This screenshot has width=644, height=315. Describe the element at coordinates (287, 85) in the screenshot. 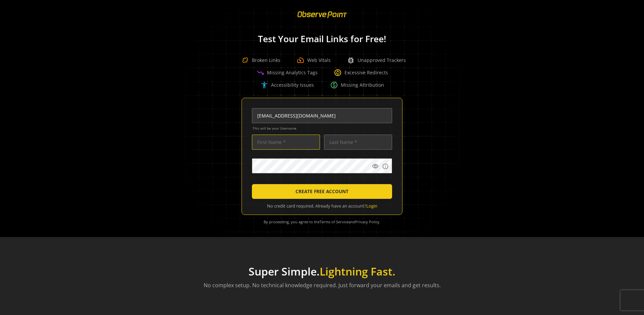

I see `div: Accessibility Issues` at that location.